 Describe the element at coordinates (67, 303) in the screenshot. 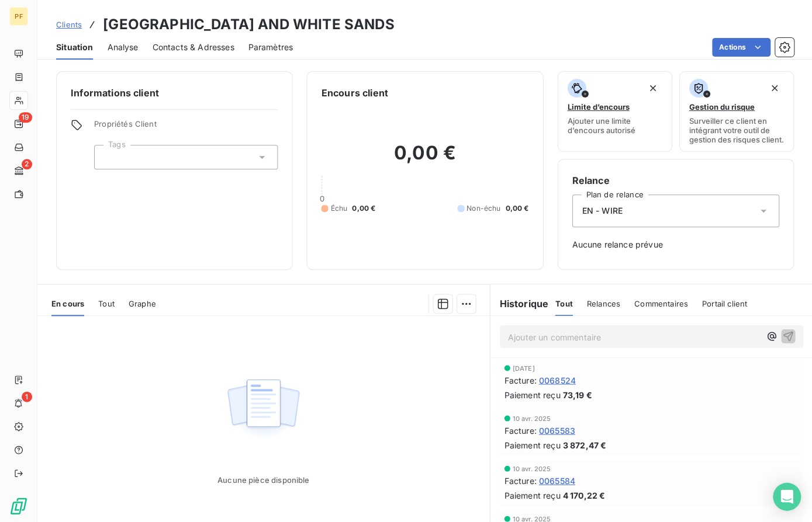

I see `span: En cours` at that location.